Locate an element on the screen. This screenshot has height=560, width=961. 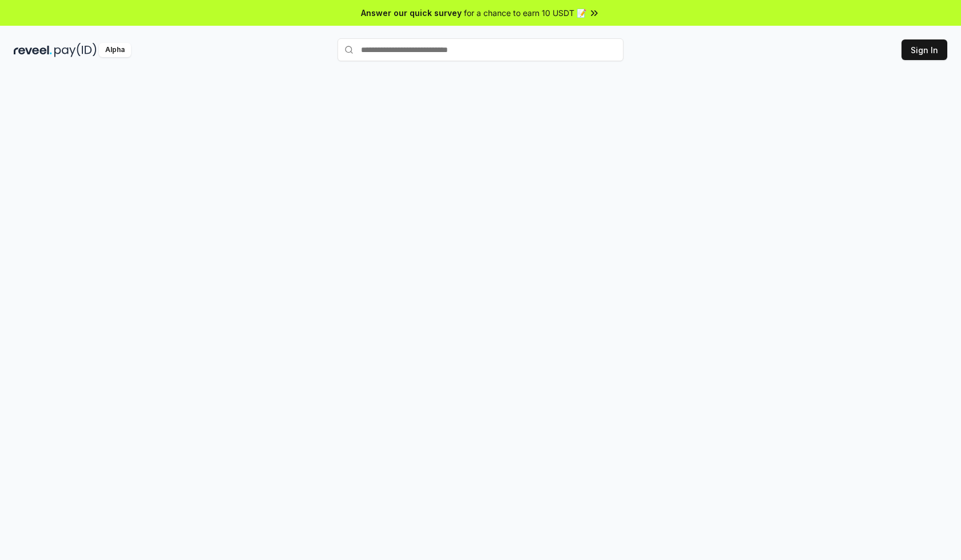
span: Answer our quick survey is located at coordinates (411, 12).